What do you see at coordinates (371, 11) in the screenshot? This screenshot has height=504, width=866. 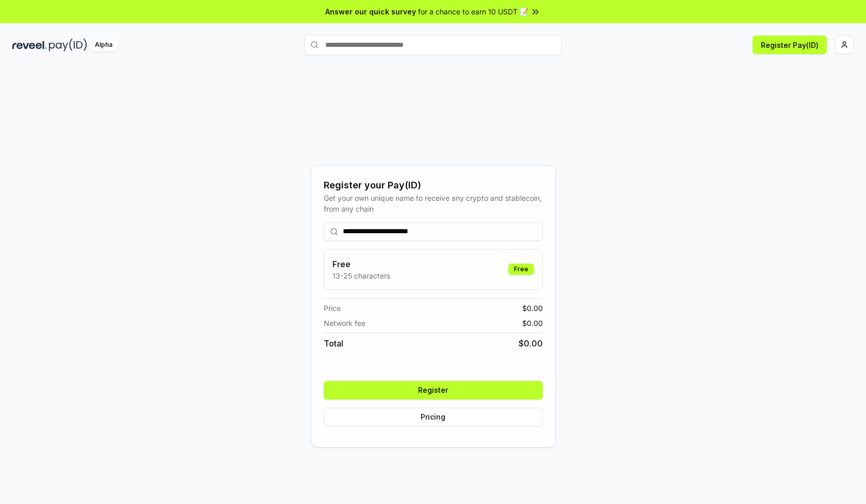 I see `span: Answer our quick survey` at bounding box center [371, 11].